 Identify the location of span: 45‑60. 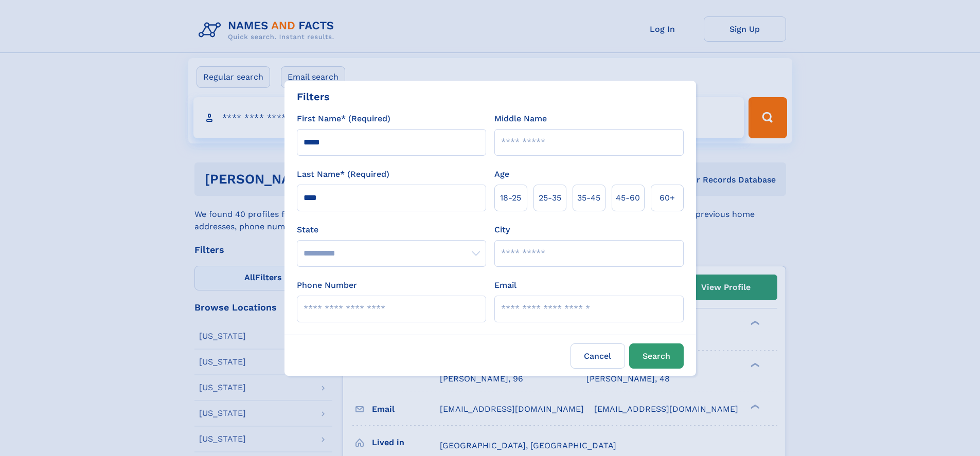
(628, 198).